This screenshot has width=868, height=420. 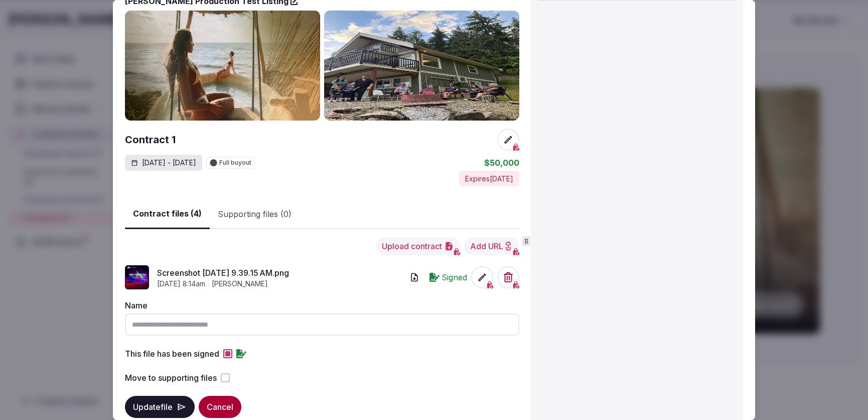 What do you see at coordinates (220, 406) in the screenshot?
I see `button: Cancel` at bounding box center [220, 406].